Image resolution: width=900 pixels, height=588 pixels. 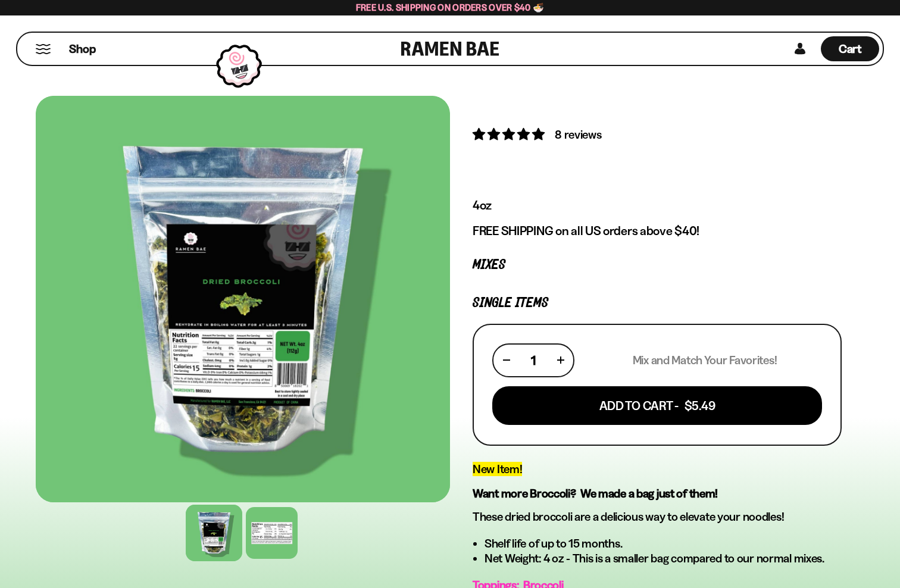 I want to click on span: Cart, so click(x=849, y=49).